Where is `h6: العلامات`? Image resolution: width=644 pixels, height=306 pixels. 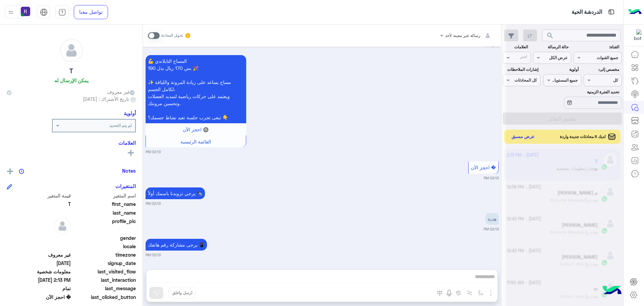 h6: العلامات is located at coordinates (71, 142).